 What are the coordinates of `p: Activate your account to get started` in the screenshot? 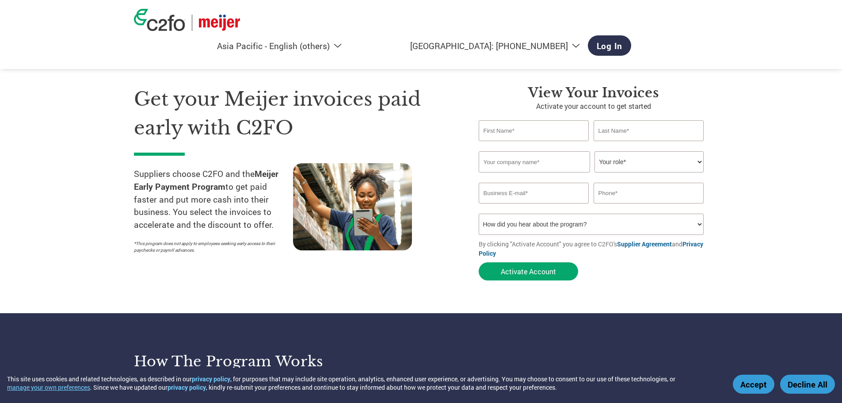 It's located at (594, 106).